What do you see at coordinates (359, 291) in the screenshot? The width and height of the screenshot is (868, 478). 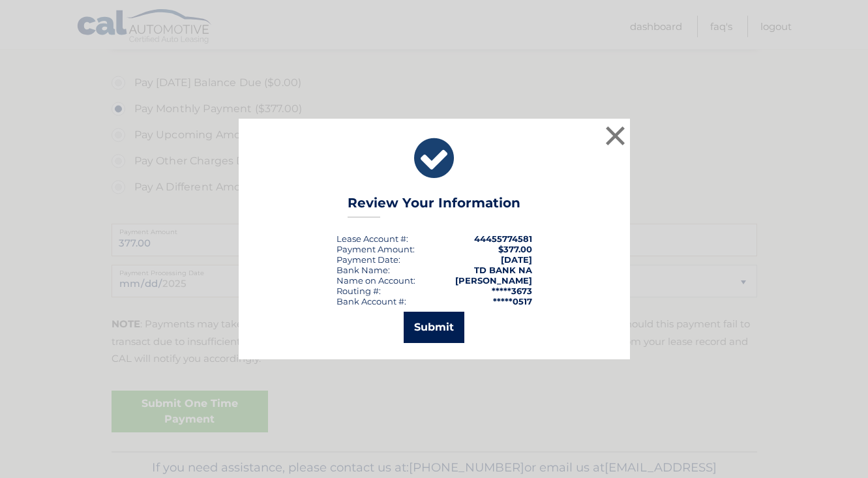 I see `div: Routing #:` at bounding box center [359, 291].